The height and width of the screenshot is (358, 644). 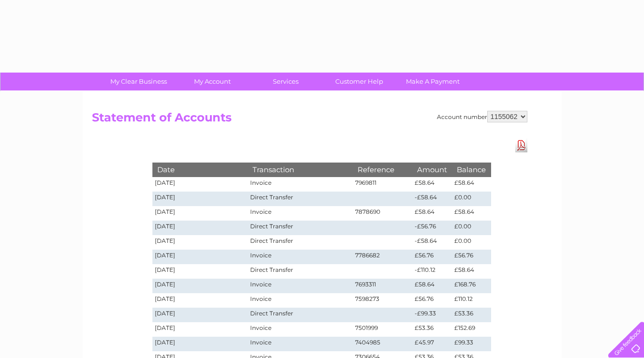 I want to click on td: -£99.33, so click(x=432, y=315).